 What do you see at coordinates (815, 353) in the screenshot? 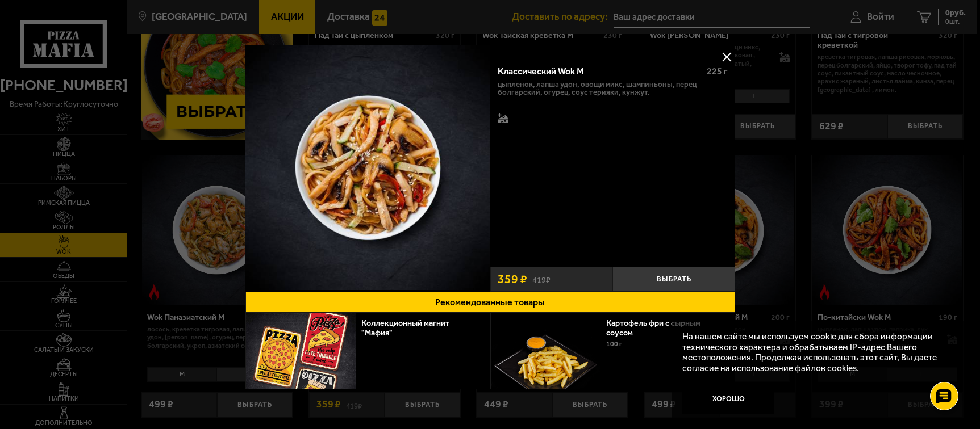
I see `p: На нашем сайте мы используем cookie для сбора информации технического характера и обрабатываем IP...` at bounding box center [815, 353].